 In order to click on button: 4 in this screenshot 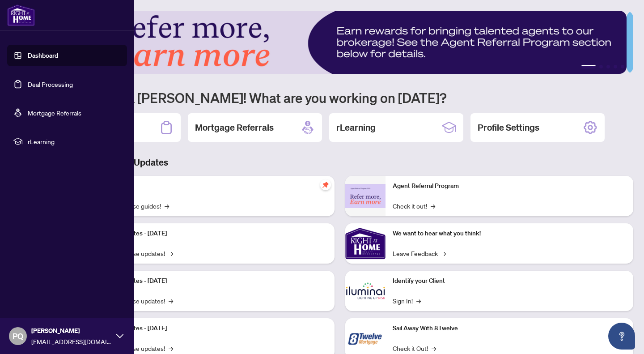, I will do `click(615, 67)`.